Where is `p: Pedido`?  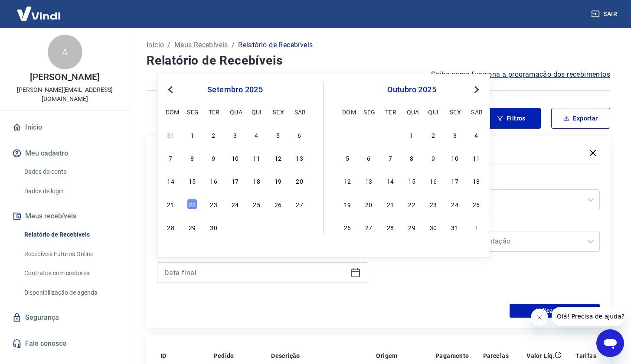
p: Pedido is located at coordinates (223, 356).